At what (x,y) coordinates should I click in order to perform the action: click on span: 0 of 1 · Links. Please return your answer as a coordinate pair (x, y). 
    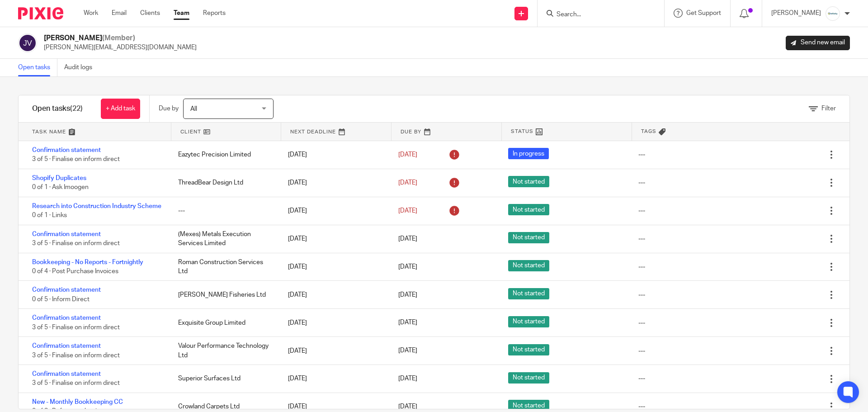
    Looking at the image, I should click on (49, 215).